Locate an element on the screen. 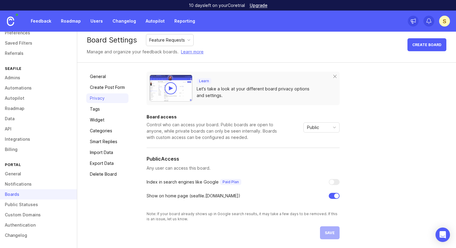  a: Smart Replies is located at coordinates (107, 142).